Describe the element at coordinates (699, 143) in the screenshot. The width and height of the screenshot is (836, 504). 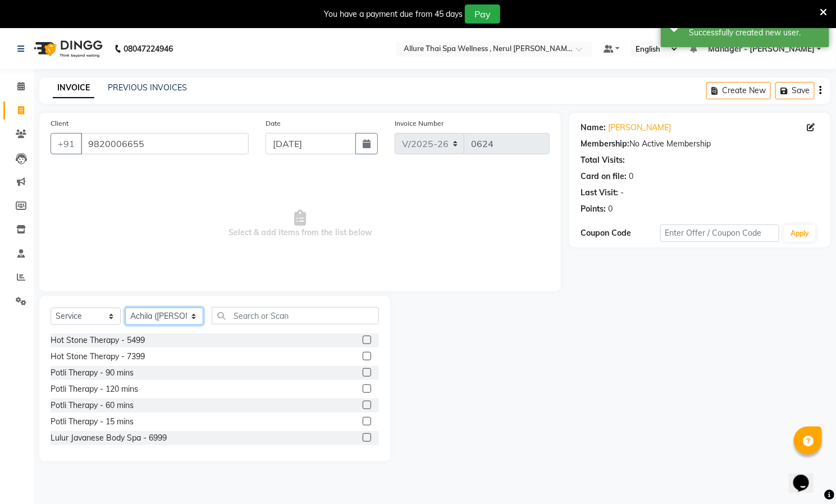
I see `div: No Active Membership` at that location.